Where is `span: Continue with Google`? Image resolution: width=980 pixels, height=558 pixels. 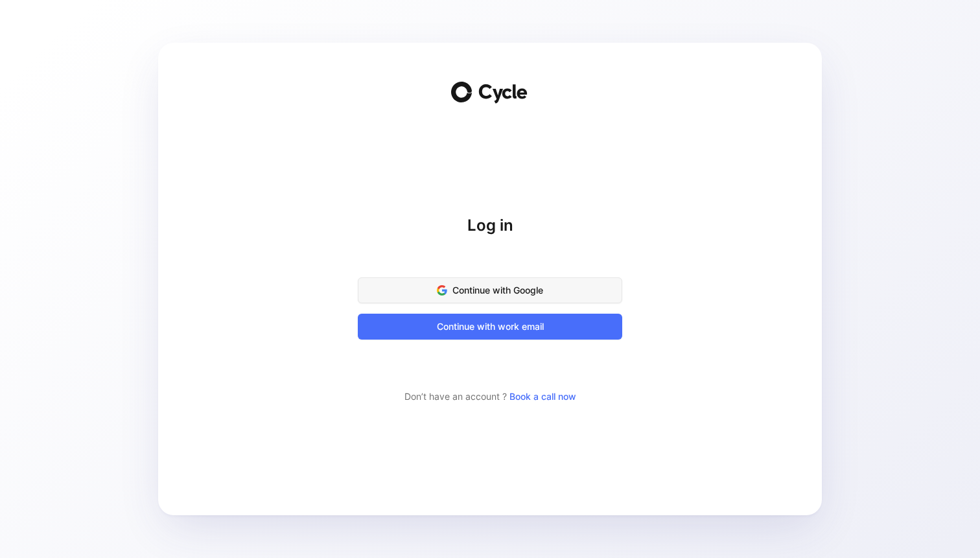
span: Continue with Google is located at coordinates (490, 291).